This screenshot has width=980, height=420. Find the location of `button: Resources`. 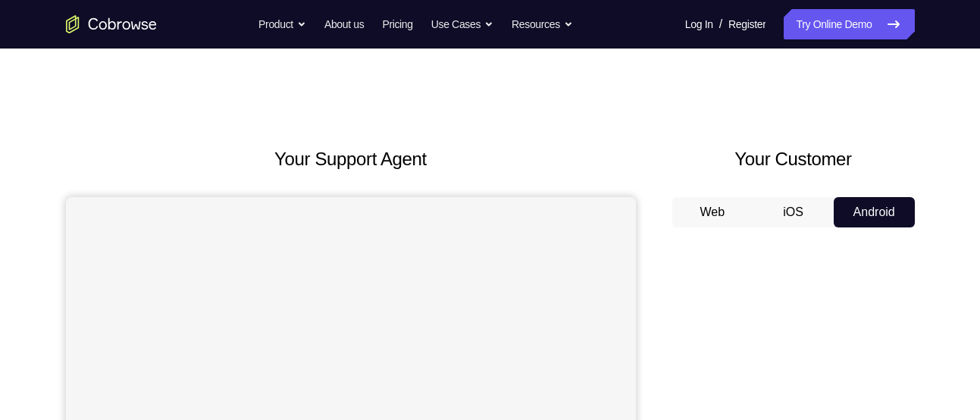

button: Resources is located at coordinates (542, 24).